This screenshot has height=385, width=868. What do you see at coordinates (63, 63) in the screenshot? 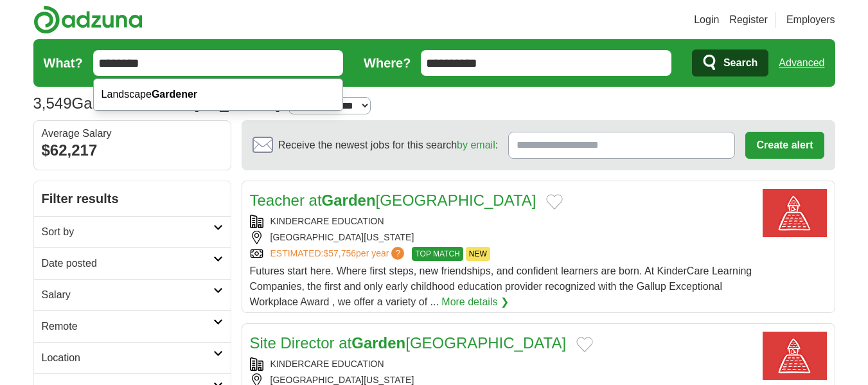
I see `label: What?` at bounding box center [63, 63].